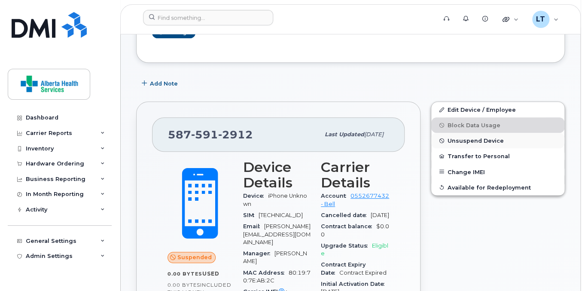  I want to click on span: Cancelled date, so click(346, 215).